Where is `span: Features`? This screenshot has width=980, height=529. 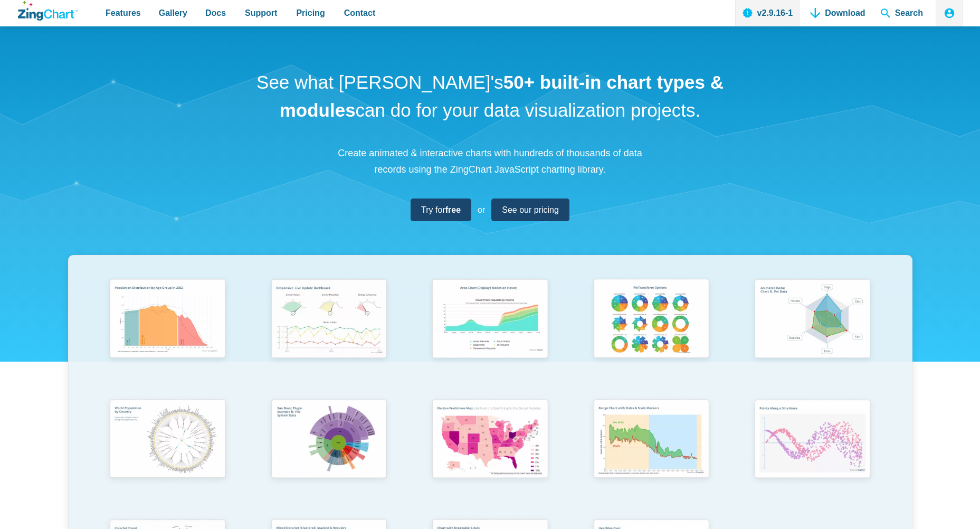
span: Features is located at coordinates (123, 13).